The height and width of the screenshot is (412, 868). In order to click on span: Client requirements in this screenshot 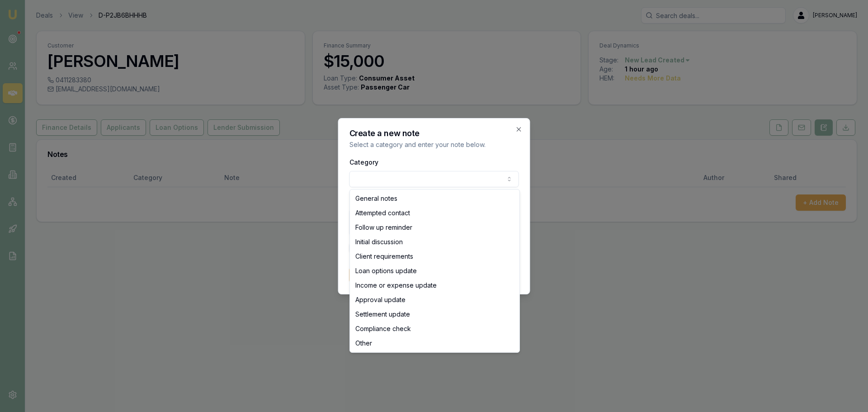, I will do `click(384, 256)`.